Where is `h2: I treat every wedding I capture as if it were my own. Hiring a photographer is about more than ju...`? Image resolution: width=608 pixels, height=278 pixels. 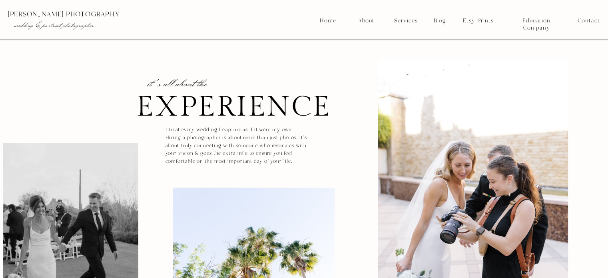
h2: I treat every wedding I capture as if it were my own. Hiring a photographer is about more than ju... is located at coordinates (238, 146).